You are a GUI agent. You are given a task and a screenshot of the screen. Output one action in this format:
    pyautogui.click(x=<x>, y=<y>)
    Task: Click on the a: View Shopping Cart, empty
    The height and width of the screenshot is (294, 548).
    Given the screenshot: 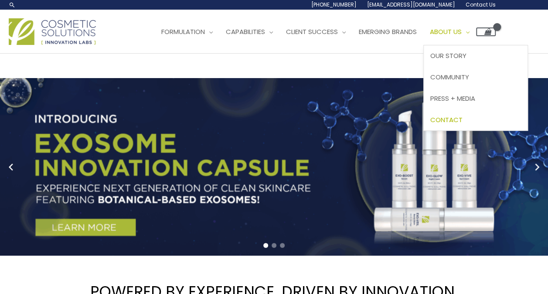 What is the action you would take?
    pyautogui.click(x=485, y=32)
    